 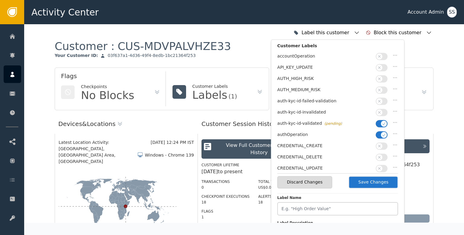 What do you see at coordinates (325, 56) in the screenshot?
I see `div: accountOperation` at bounding box center [325, 56].